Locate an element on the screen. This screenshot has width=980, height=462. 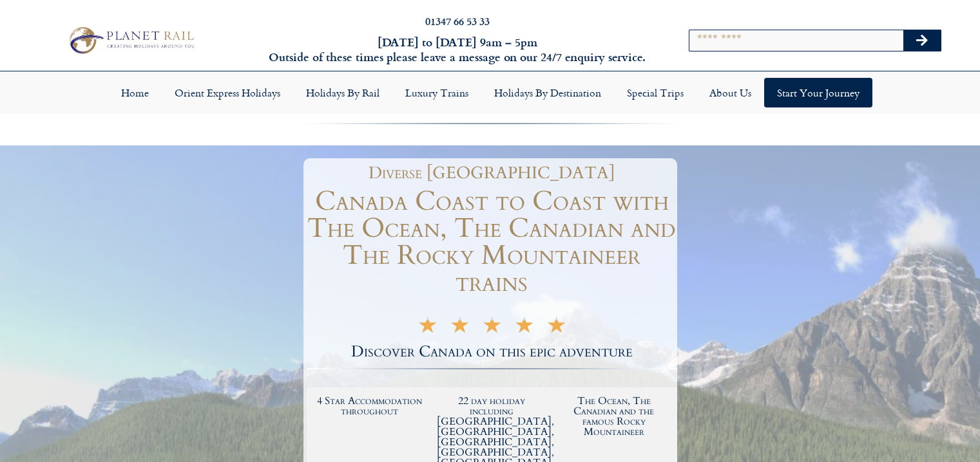
h2: Discover Canada on this epic adventure is located at coordinates (492, 352).